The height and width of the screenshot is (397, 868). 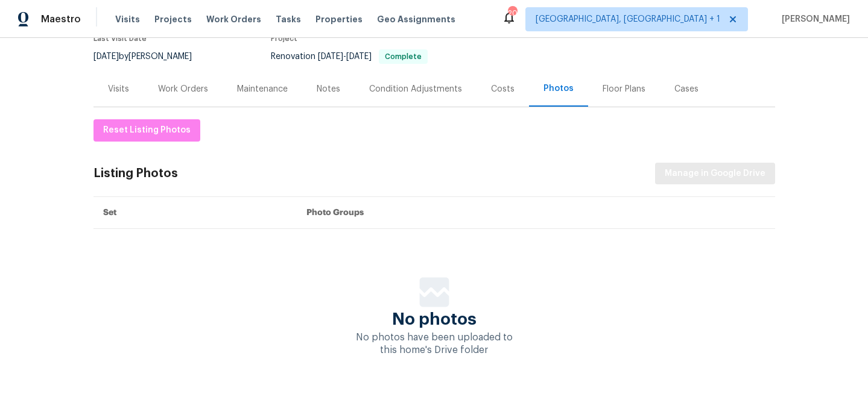 What do you see at coordinates (262, 89) in the screenshot?
I see `div: Maintenance` at bounding box center [262, 89].